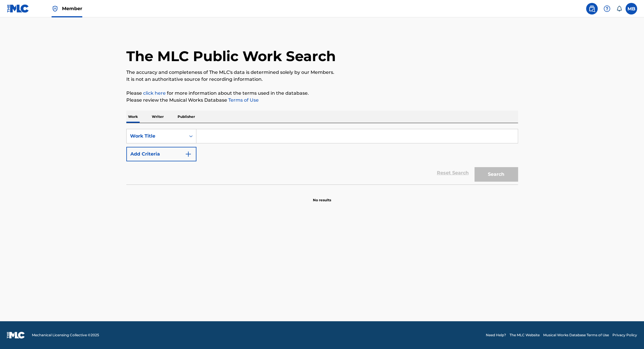 This screenshot has height=349, width=644. What do you see at coordinates (632, 9) in the screenshot?
I see `div: User Menu` at bounding box center [632, 9].